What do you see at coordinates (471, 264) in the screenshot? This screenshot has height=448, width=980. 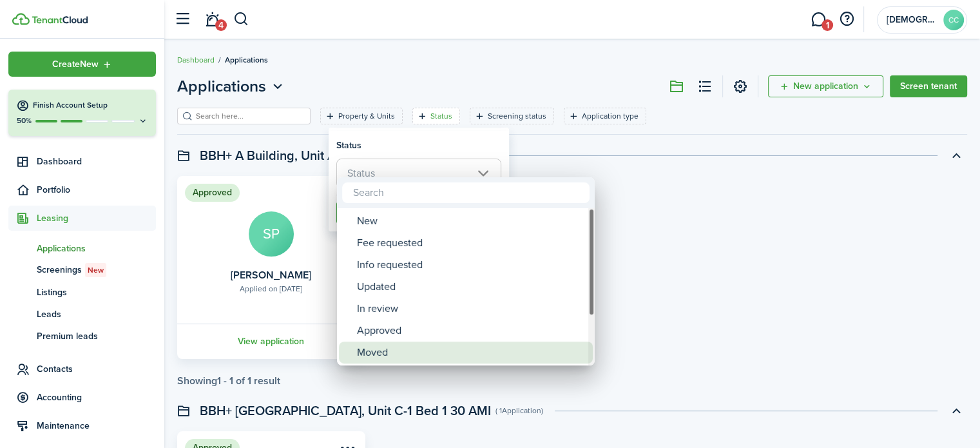 I see `div: Info requested` at bounding box center [471, 264].